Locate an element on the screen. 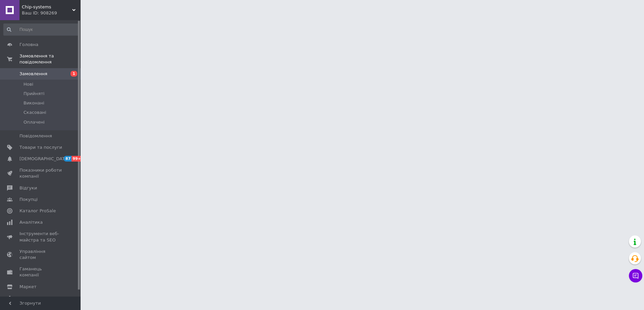 The height and width of the screenshot is (310, 644). span: Покупці is located at coordinates (28, 200).